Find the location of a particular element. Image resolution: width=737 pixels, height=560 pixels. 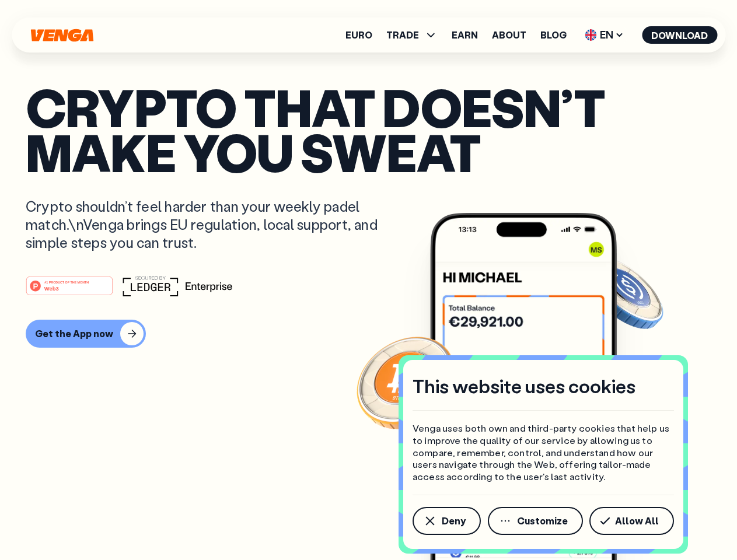

img: Bitcoin is located at coordinates (406, 382).